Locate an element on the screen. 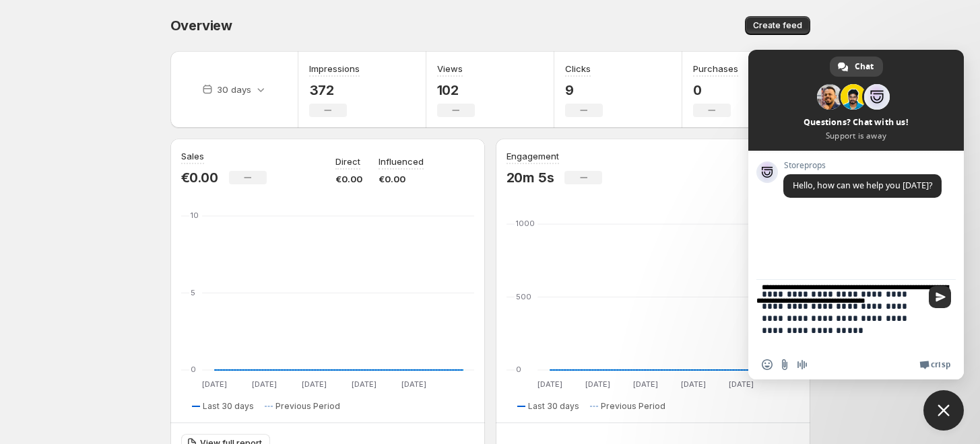 The width and height of the screenshot is (980, 444). text: 10 is located at coordinates (195, 216).